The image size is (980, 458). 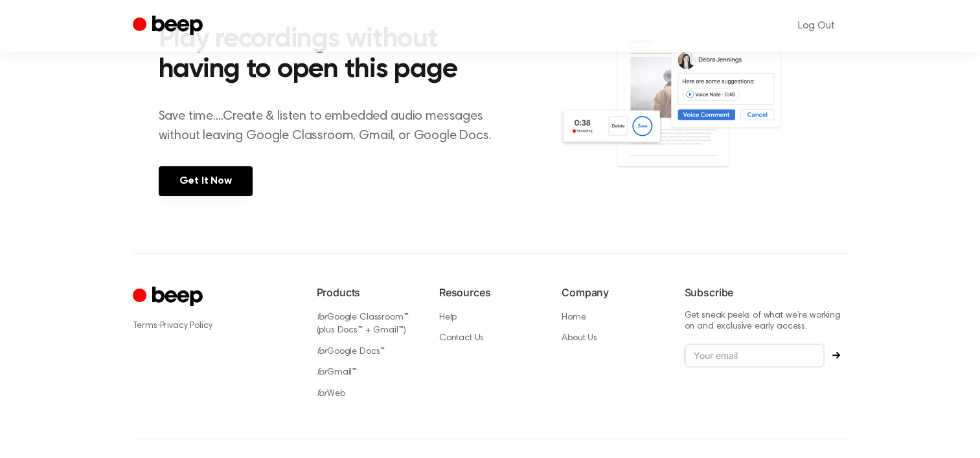 I want to click on a: About Us, so click(x=579, y=338).